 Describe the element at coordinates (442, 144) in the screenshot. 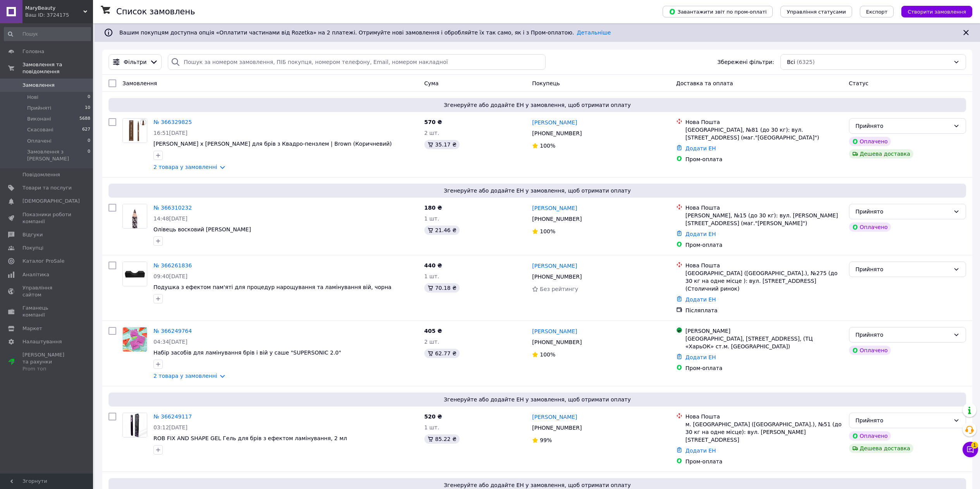

I see `div: 35.17 ₴` at that location.